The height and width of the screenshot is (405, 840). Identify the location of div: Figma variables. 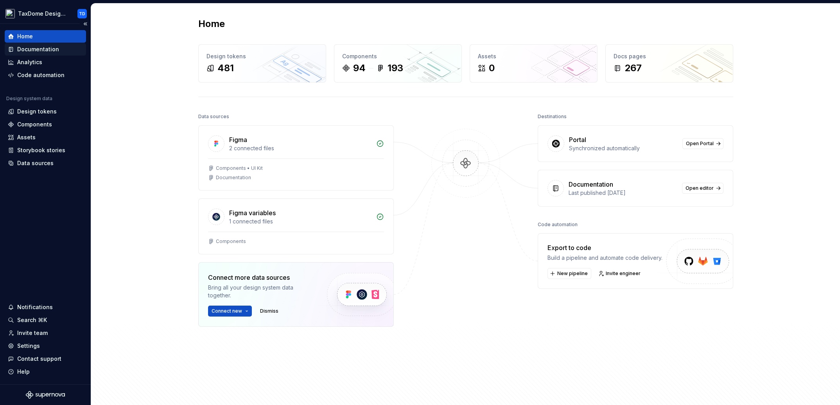
(252, 213).